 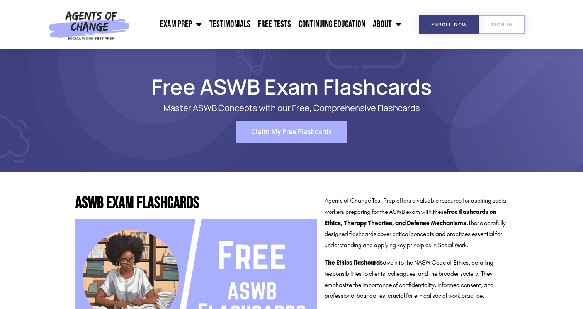 What do you see at coordinates (291, 132) in the screenshot?
I see `span: Claim My Free Flashcards` at bounding box center [291, 132].